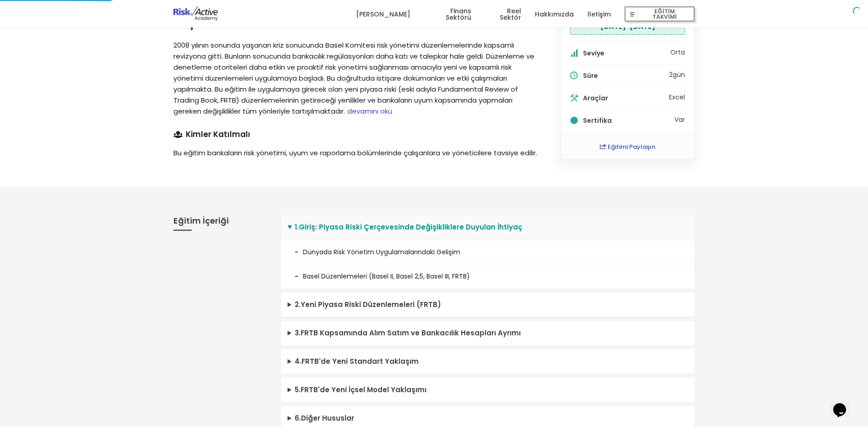  I want to click on a: Finans Sektörü, so click(447, 14).